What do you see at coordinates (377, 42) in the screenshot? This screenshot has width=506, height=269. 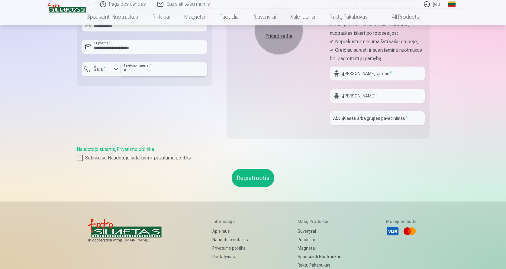 I see `p: ✔ Nepraleisti ir nesumaišyti vaikų grupėje;` at bounding box center [377, 42].